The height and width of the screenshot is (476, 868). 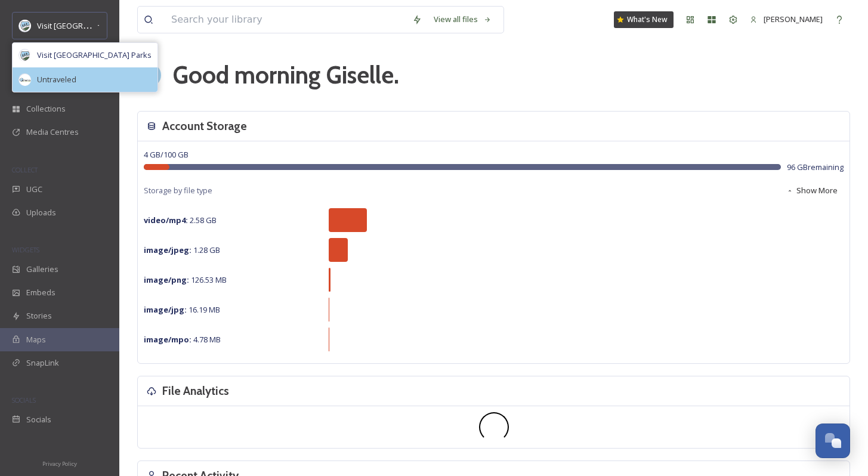 What do you see at coordinates (178, 191) in the screenshot?
I see `span: Storage by file type` at bounding box center [178, 191].